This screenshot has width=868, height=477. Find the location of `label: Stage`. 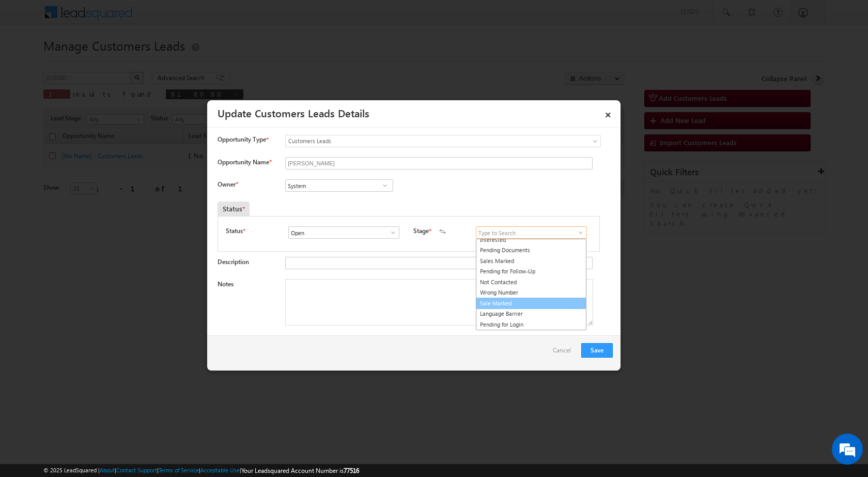

label: Stage is located at coordinates (421, 231).